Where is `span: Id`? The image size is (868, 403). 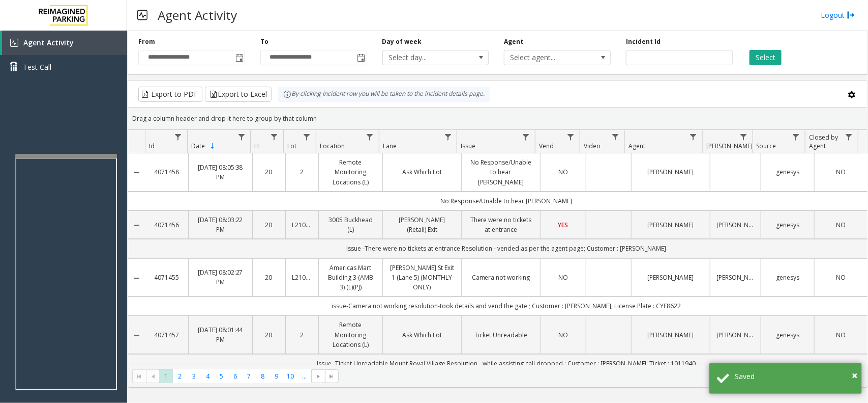 span: Id is located at coordinates (152, 145).